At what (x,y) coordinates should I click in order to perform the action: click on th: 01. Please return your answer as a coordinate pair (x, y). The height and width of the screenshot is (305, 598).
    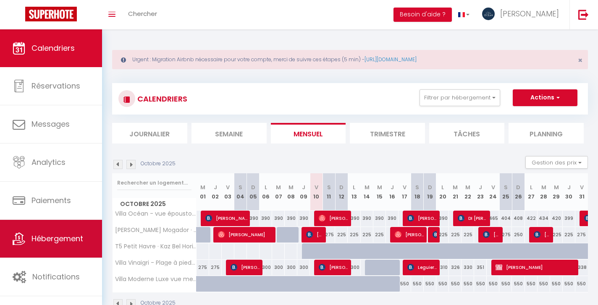
    Looking at the image, I should click on (203, 192).